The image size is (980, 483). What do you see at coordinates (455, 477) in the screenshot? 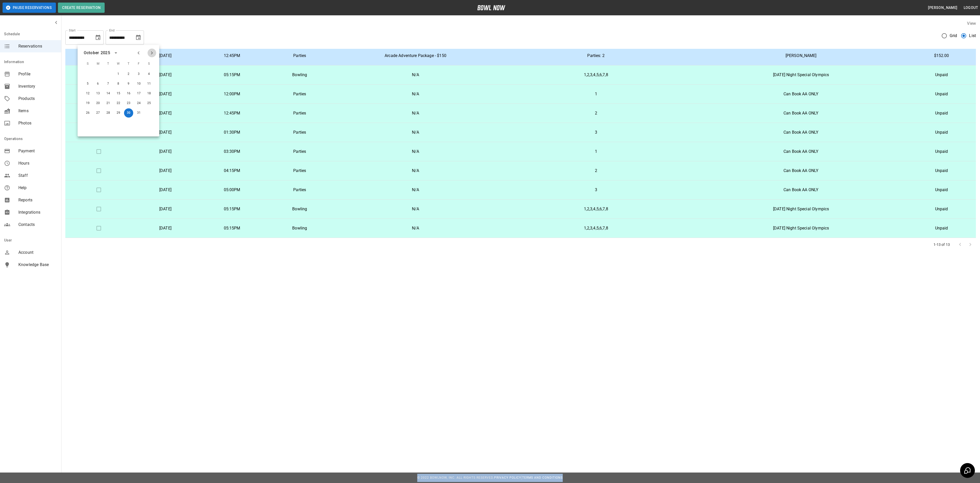
I see `span: © 2022 BowlNow, Inc. All Rights Reserved.` at bounding box center [455, 477].